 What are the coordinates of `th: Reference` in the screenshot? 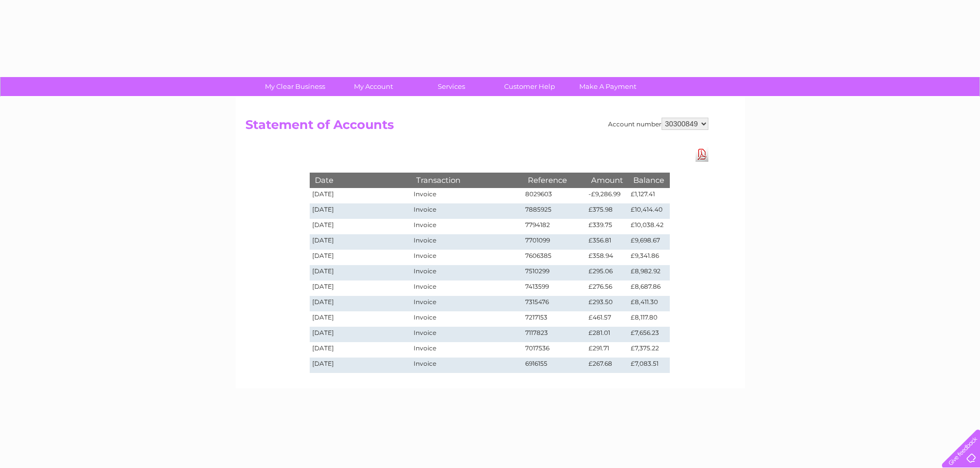 It's located at (554, 180).